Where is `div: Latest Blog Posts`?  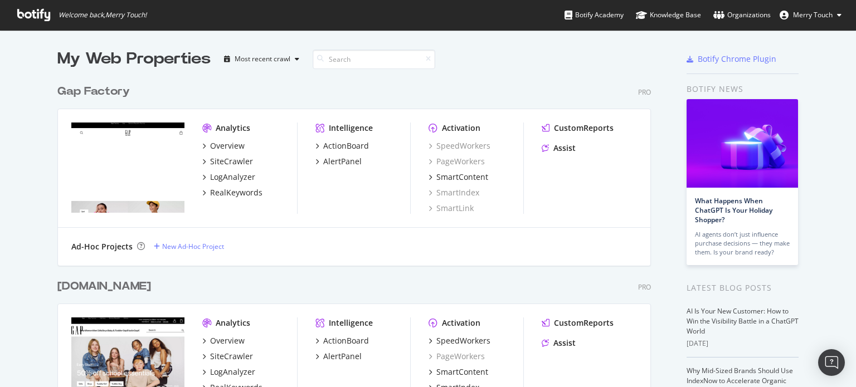 div: Latest Blog Posts is located at coordinates (742, 288).